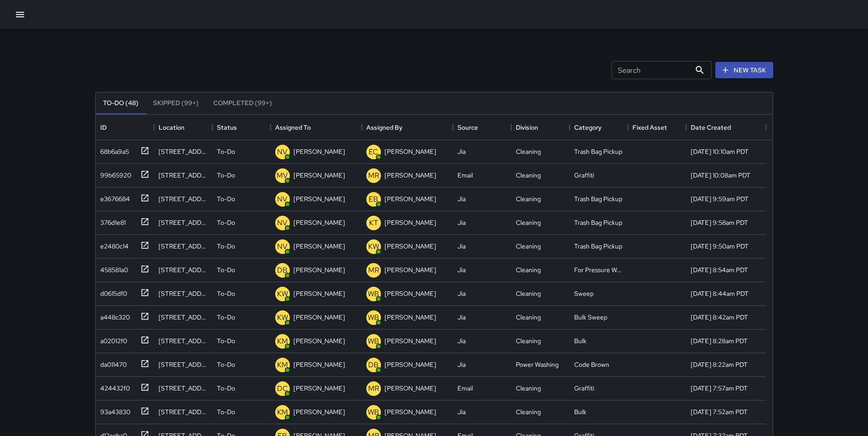 The height and width of the screenshot is (436, 868). What do you see at coordinates (183, 341) in the screenshot?
I see `div: 1048 Folsom Street` at bounding box center [183, 341].